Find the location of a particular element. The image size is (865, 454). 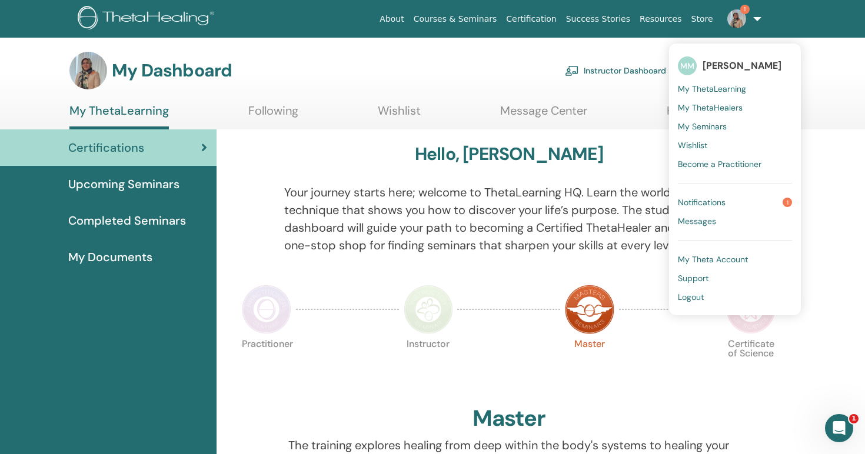

a: Certification is located at coordinates (531, 19).